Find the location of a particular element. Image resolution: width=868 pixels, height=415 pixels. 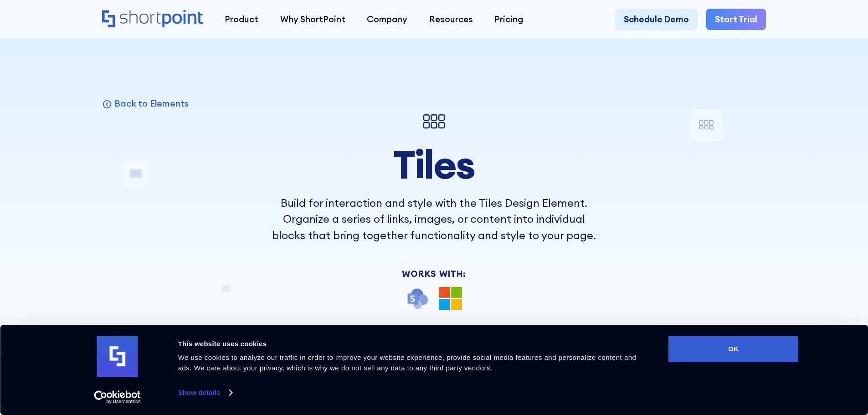

a: Back to Elements is located at coordinates (145, 103).